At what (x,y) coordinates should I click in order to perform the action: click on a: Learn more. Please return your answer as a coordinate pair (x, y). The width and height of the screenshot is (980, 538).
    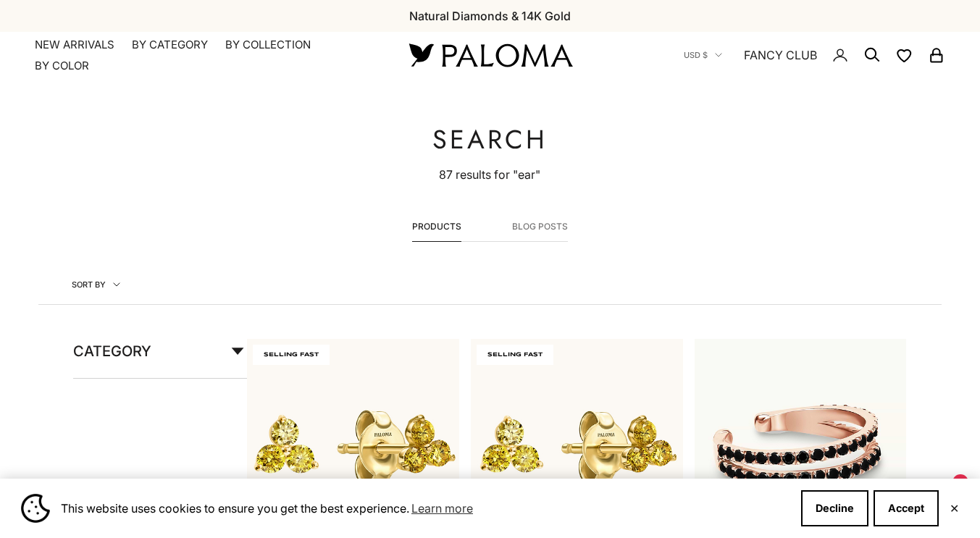
    Looking at the image, I should click on (441, 509).